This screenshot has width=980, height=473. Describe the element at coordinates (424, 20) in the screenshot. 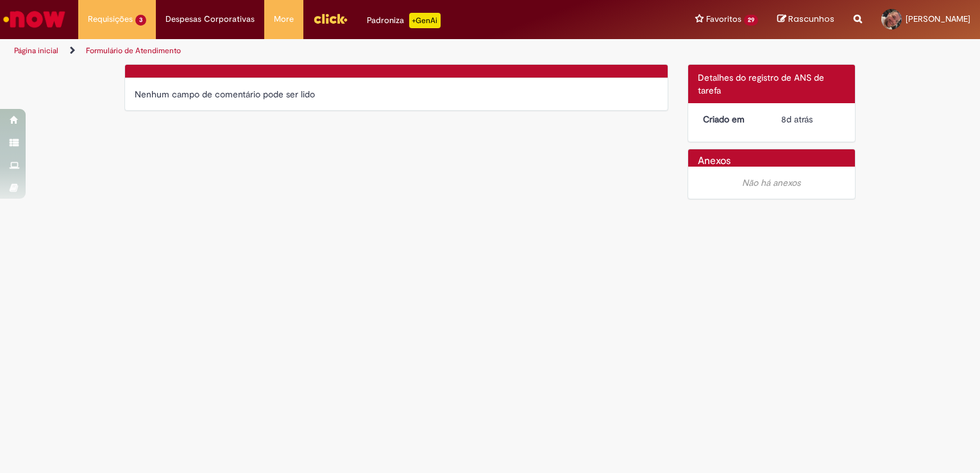

I see `p: +GenAi` at that location.